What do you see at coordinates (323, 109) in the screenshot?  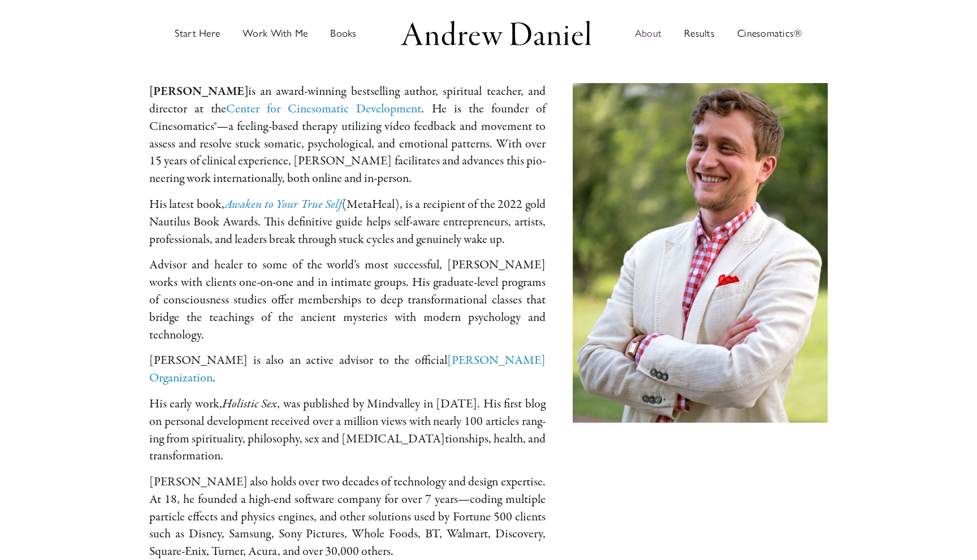 I see `a: Center for Cinesomatic Development` at bounding box center [323, 109].